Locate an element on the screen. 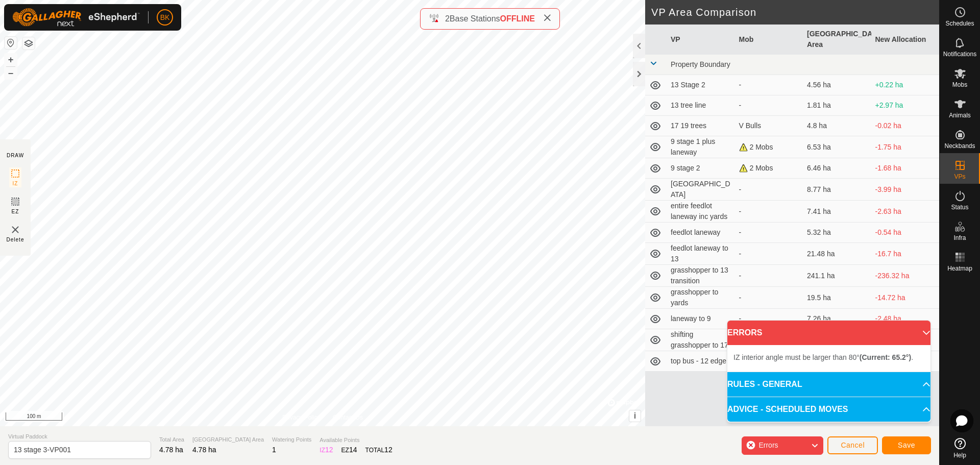 This screenshot has height=465, width=980. span: Virtual Paddock is located at coordinates (79, 437).